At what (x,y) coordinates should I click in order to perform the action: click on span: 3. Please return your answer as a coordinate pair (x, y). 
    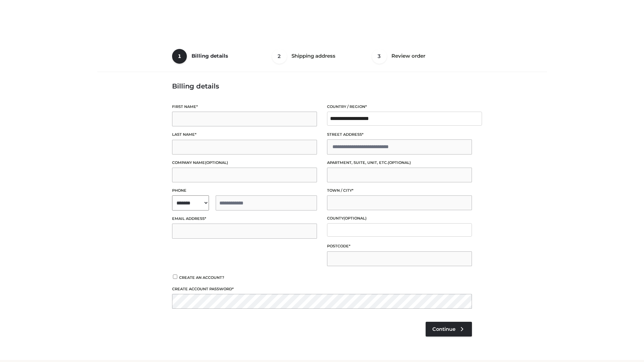
    Looking at the image, I should click on (380, 56).